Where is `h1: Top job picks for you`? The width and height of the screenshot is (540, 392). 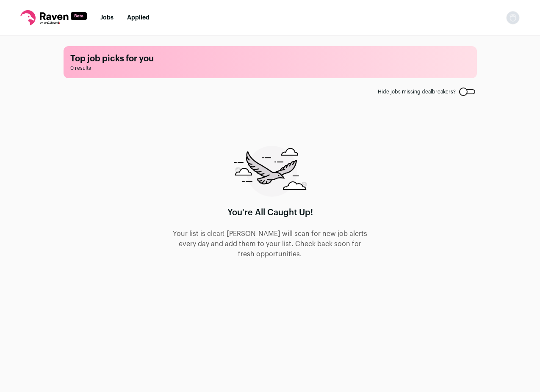 h1: Top job picks for you is located at coordinates (270, 59).